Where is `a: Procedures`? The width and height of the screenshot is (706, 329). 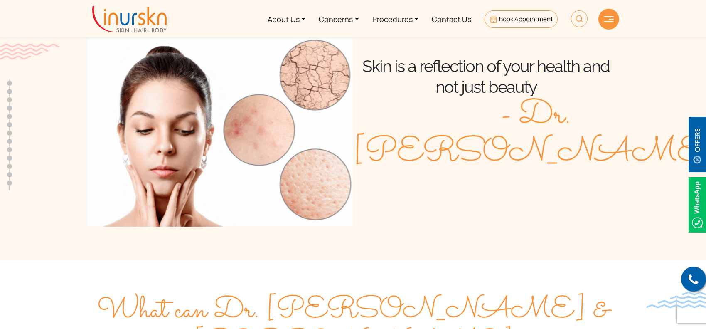
a: Procedures is located at coordinates (396, 19).